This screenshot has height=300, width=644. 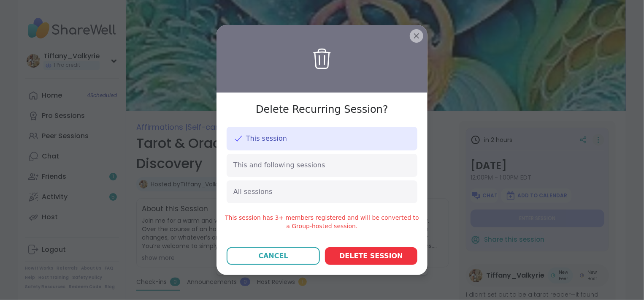 I want to click on button: Delete session, so click(x=371, y=256).